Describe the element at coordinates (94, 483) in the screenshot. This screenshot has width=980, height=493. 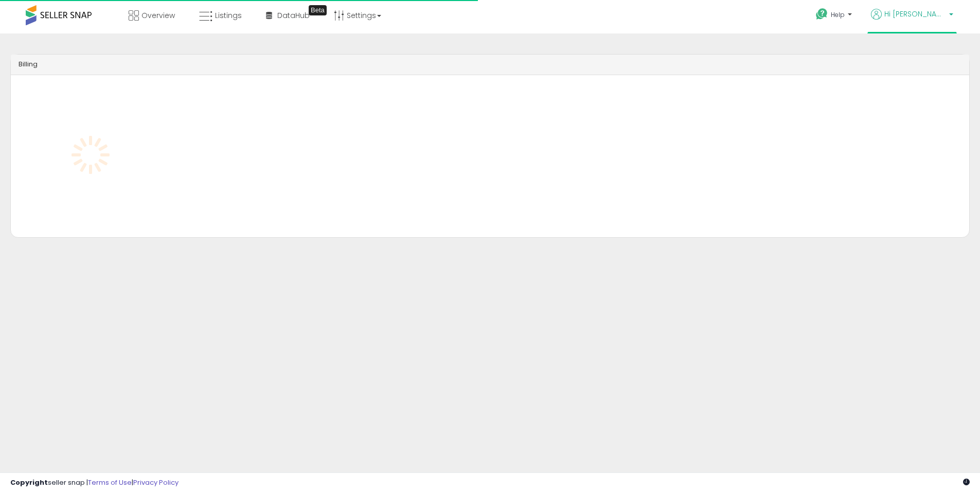
I see `div: seller snap | |` at that location.